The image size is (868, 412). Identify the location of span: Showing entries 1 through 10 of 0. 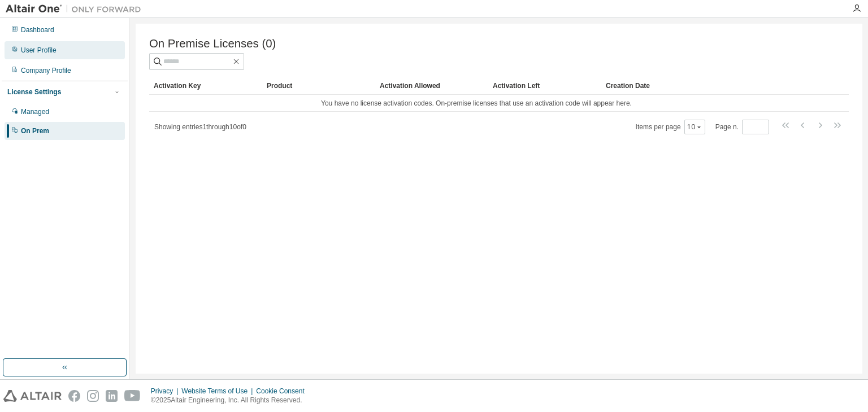
(200, 127).